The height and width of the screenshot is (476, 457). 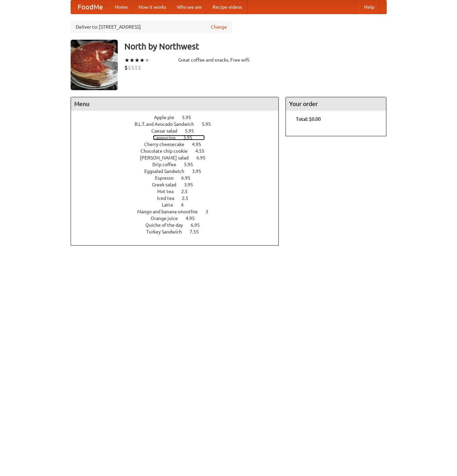 I want to click on span: Apple pie, so click(x=167, y=117).